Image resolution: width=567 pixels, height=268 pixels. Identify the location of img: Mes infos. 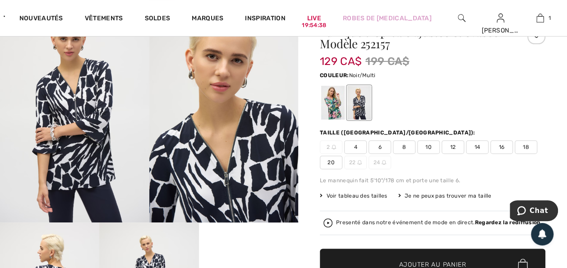
(500, 18).